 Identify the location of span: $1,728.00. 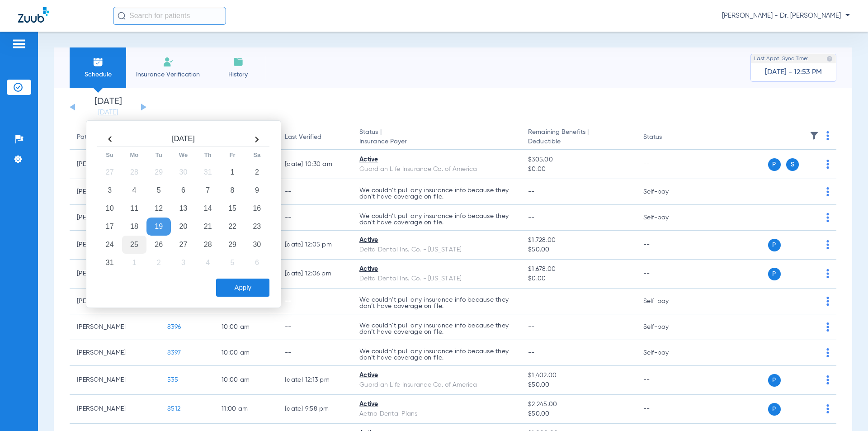
(578, 240).